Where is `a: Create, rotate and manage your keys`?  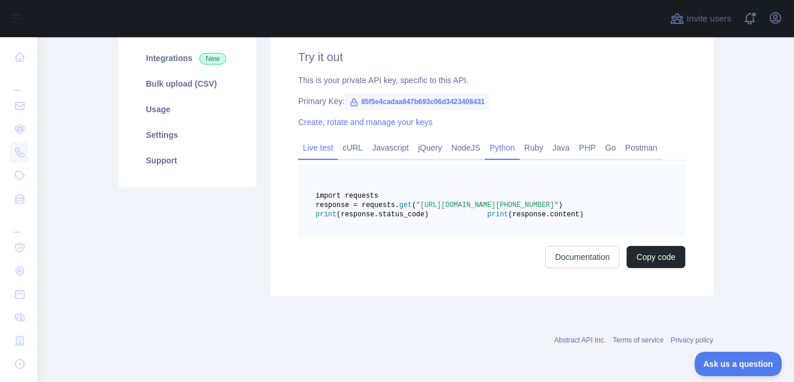
a: Create, rotate and manage your keys is located at coordinates (365, 122).